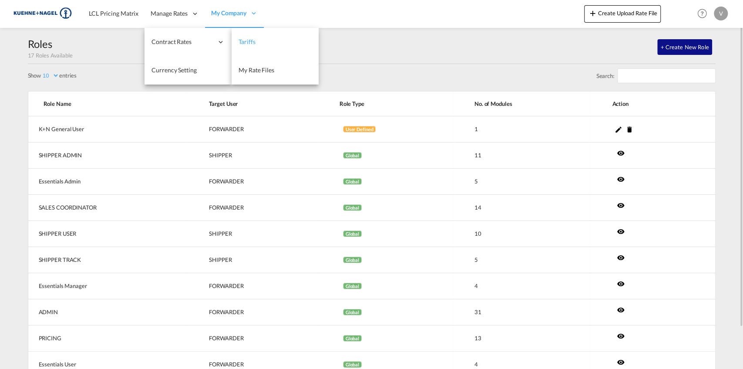 Image resolution: width=743 pixels, height=369 pixels. What do you see at coordinates (107, 312) in the screenshot?
I see `td: ADMIN` at bounding box center [107, 312].